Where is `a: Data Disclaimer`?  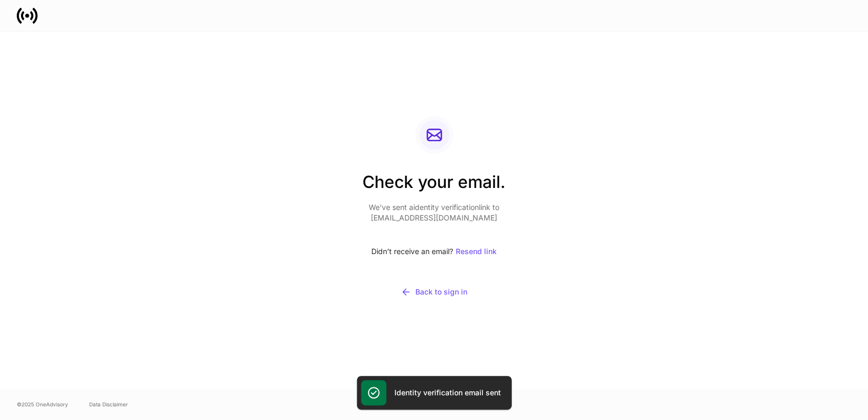 a: Data Disclaimer is located at coordinates (108, 404).